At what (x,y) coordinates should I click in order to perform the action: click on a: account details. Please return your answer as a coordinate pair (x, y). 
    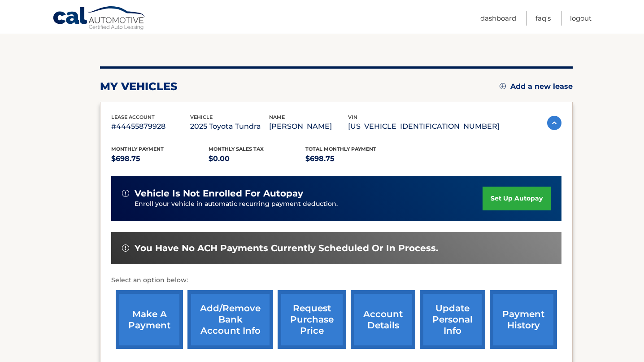
    Looking at the image, I should click on (383, 319).